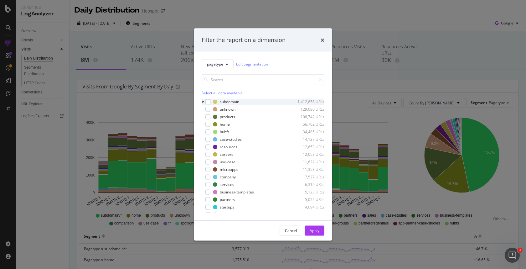  What do you see at coordinates (309, 214) in the screenshot?
I see `div: 3,995 URLs` at bounding box center [309, 214].